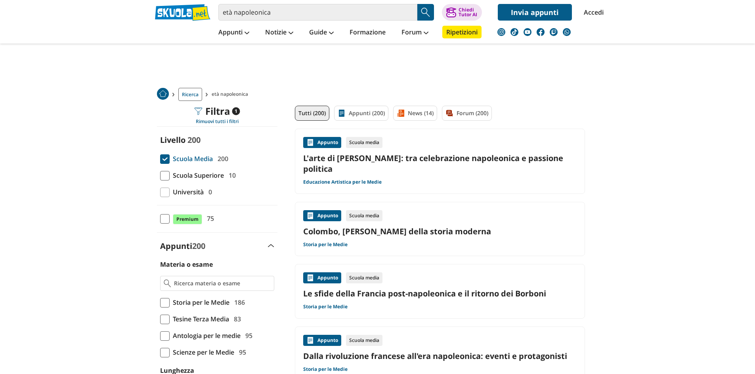 The height and width of the screenshot is (374, 755). I want to click on a: Forum (200), so click(467, 113).